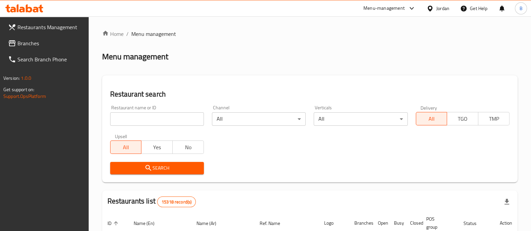  I want to click on h2: Menu management, so click(135, 57).